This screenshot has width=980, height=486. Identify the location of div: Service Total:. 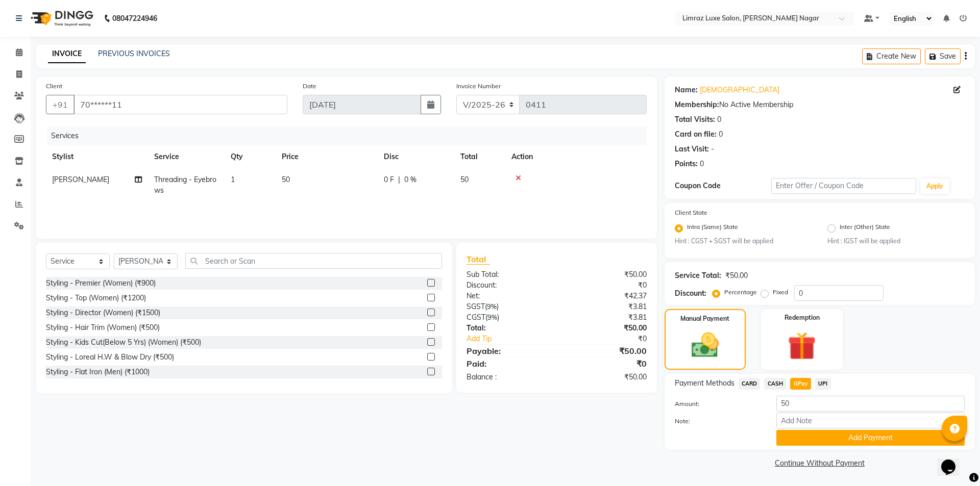
(698, 275).